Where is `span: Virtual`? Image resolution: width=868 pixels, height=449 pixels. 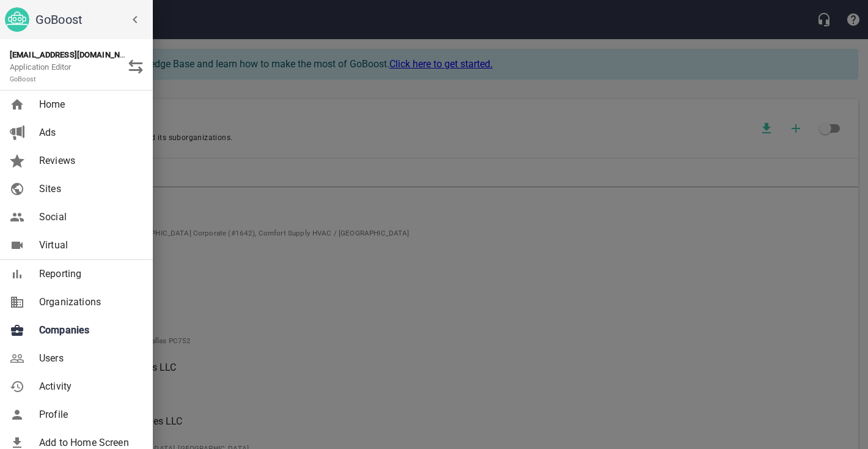
span: Virtual is located at coordinates (89, 245).